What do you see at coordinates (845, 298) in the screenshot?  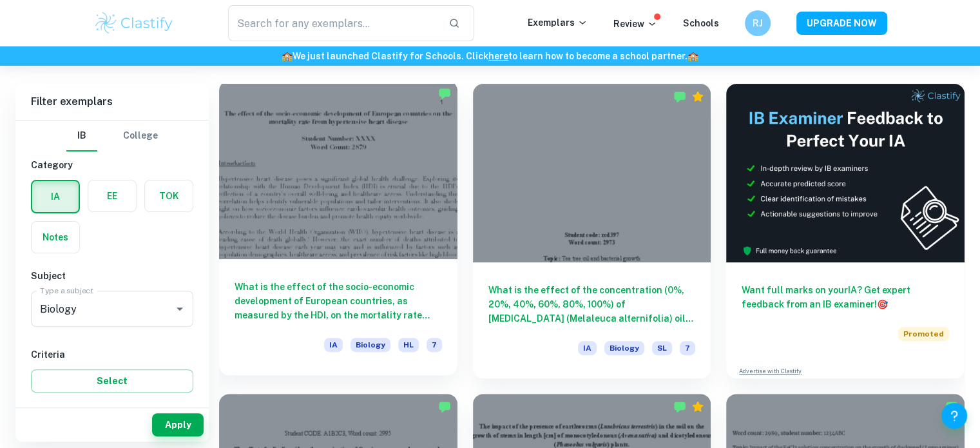 I see `h6: Want full marks on your IA ? Get expert feedback from an IB examiner!` at bounding box center [845, 298].